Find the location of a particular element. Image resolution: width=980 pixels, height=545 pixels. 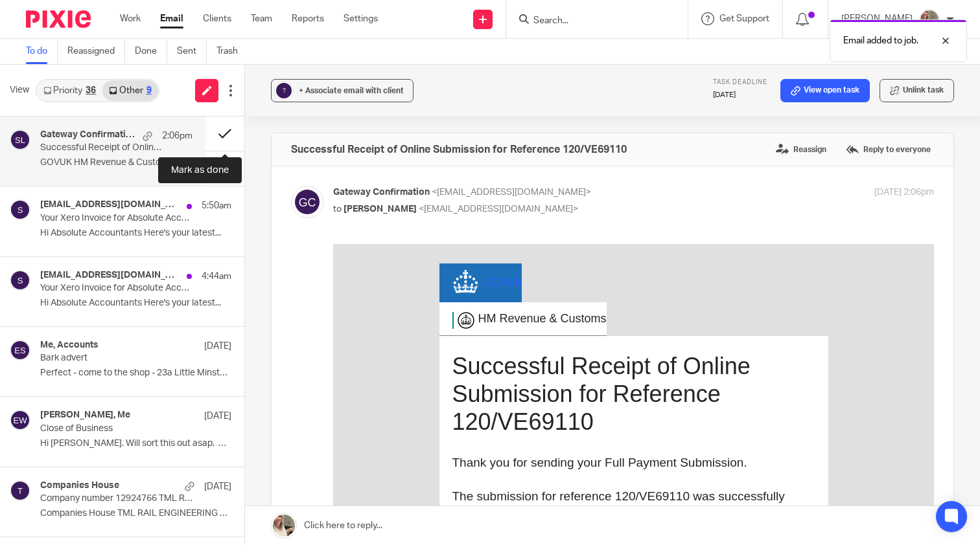

a: Priority36 is located at coordinates (70, 91).